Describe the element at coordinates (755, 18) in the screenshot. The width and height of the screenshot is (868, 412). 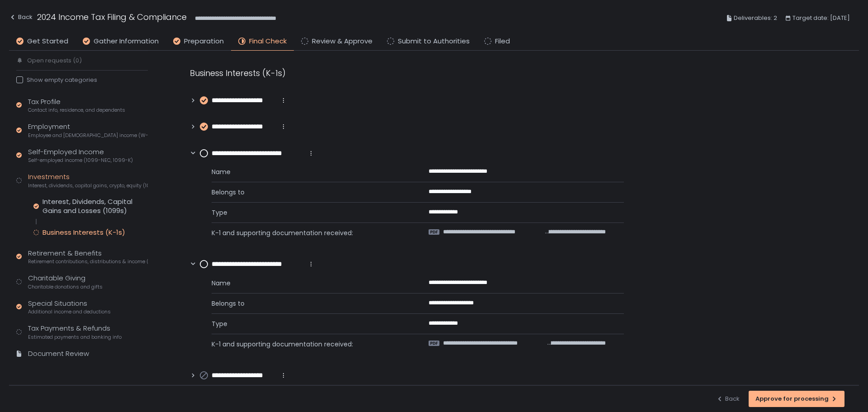
I see `span: Deliverables: 2` at that location.